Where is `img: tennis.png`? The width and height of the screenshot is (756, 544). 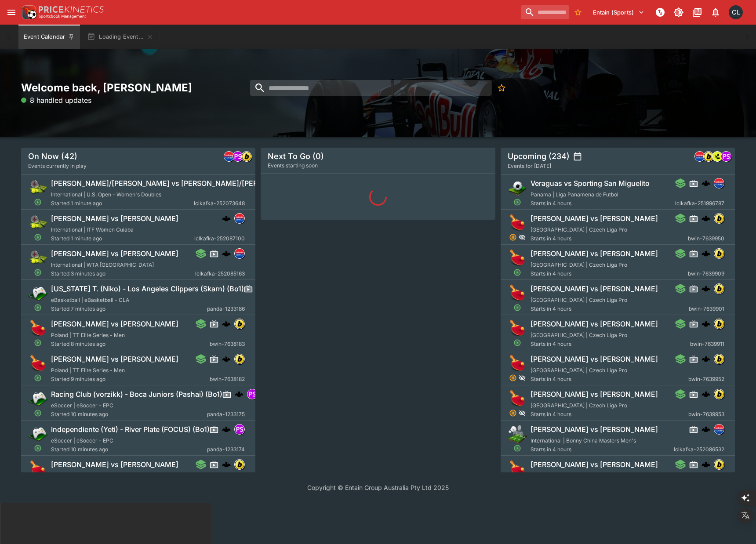
img: tennis.png is located at coordinates (38, 258).